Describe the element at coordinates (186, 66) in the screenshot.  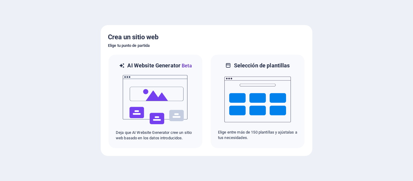
I see `span: Beta` at that location.